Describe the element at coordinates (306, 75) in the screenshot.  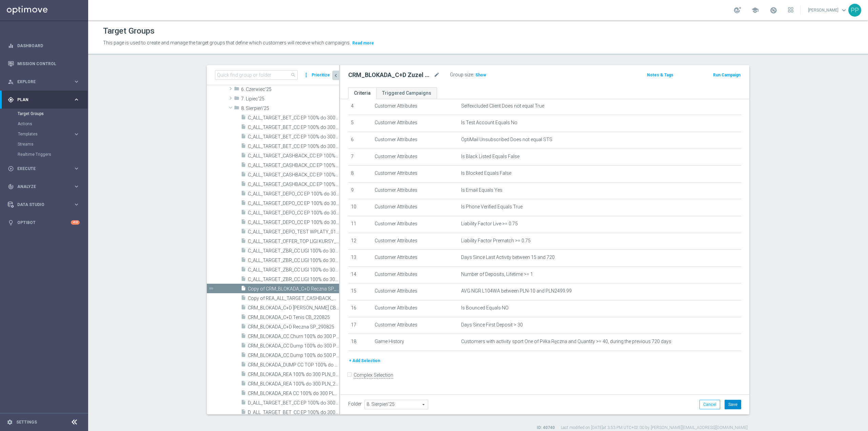
I see `i: more_vert` at that location.